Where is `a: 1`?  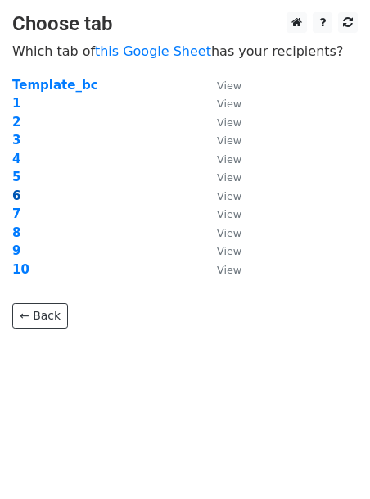 a: 1 is located at coordinates (16, 103).